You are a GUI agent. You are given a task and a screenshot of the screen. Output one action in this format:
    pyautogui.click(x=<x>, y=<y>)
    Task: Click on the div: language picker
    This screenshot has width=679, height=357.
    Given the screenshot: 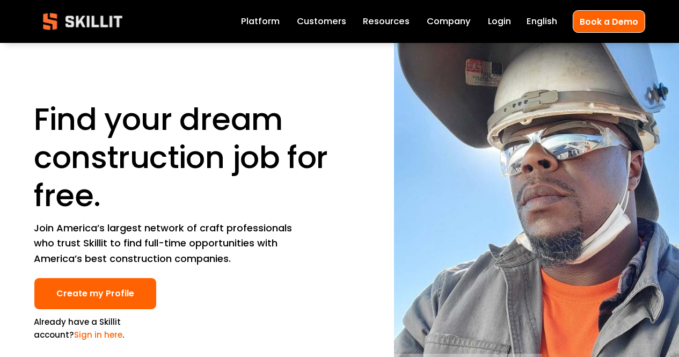 What is the action you would take?
    pyautogui.click(x=542, y=21)
    